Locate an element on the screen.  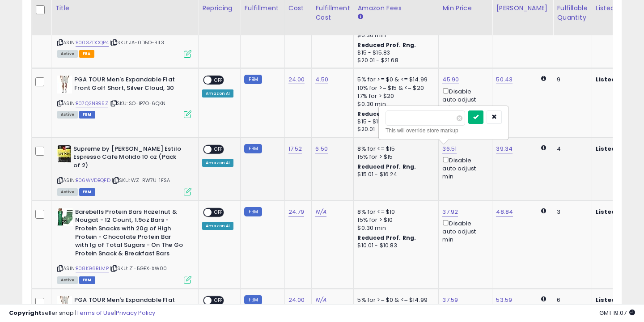
div: 8% for <= $10 is located at coordinates (394, 212).